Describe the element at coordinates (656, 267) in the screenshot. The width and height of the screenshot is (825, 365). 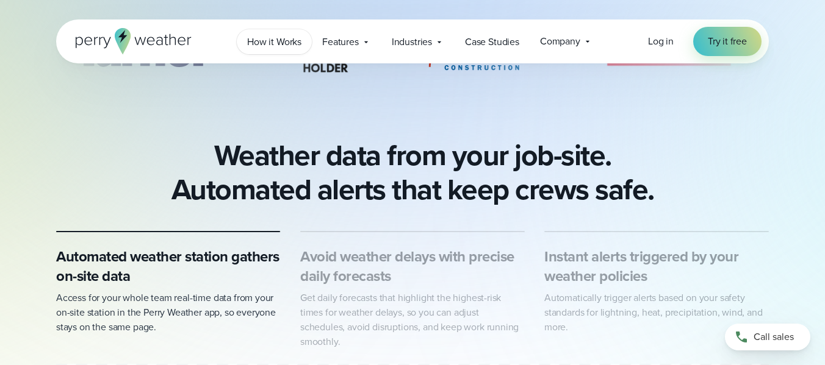
I see `h3: Instant alerts triggered by your weather policies` at that location.